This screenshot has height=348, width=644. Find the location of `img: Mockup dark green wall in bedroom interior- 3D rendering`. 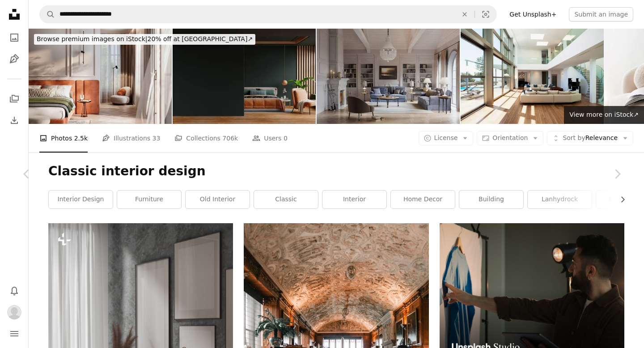

img: Mockup dark green wall in bedroom interior- 3D rendering is located at coordinates (244, 76).